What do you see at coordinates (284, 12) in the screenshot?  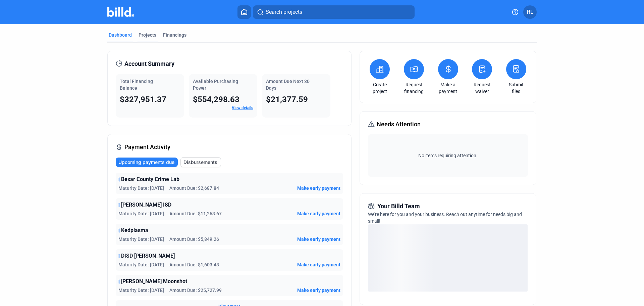 I see `span: Search projects` at bounding box center [284, 12].